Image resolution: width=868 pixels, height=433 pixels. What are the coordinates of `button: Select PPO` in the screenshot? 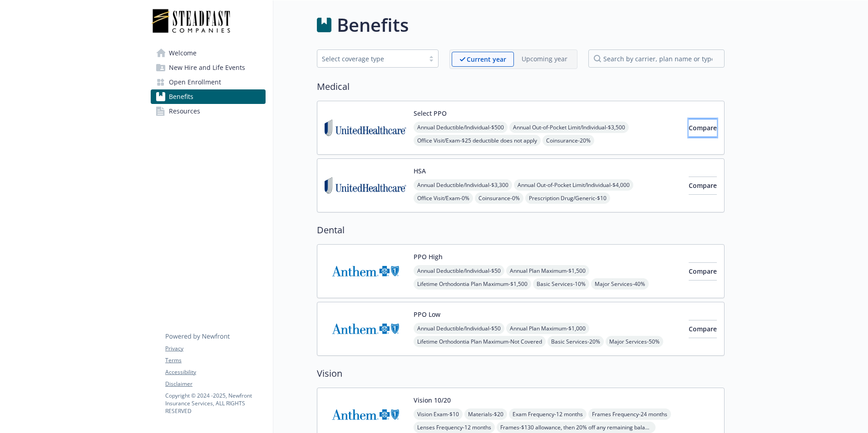 It's located at (430, 113).